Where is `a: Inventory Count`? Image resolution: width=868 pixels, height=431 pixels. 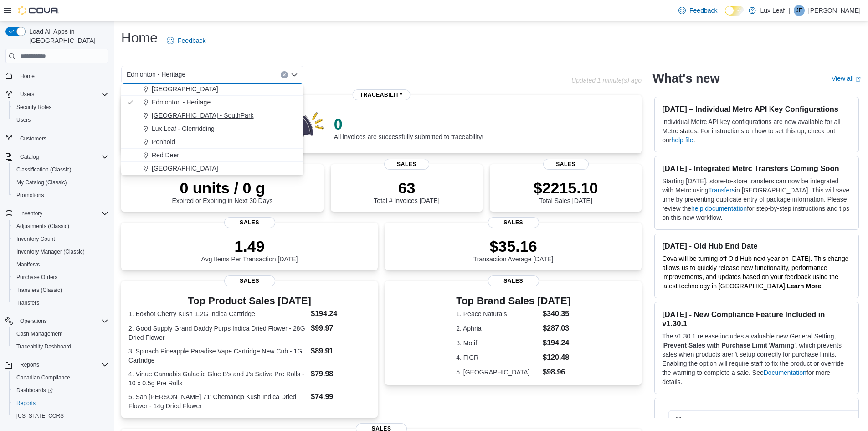 a: Inventory Count is located at coordinates (36, 239).